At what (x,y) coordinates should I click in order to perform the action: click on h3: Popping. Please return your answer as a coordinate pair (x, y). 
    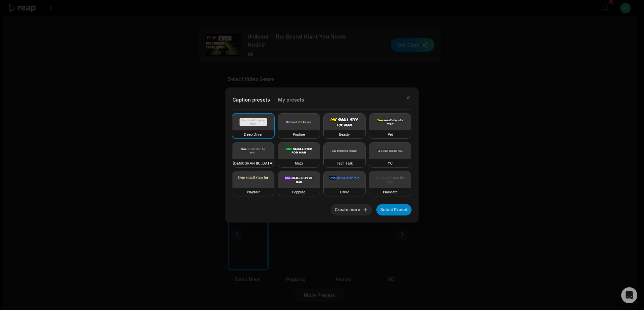
    Looking at the image, I should click on (299, 192).